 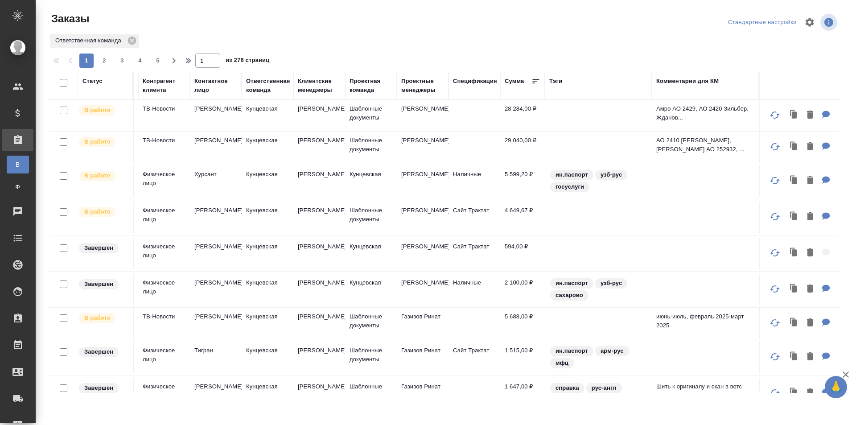 I want to click on p: Ответственная команда, so click(x=90, y=41).